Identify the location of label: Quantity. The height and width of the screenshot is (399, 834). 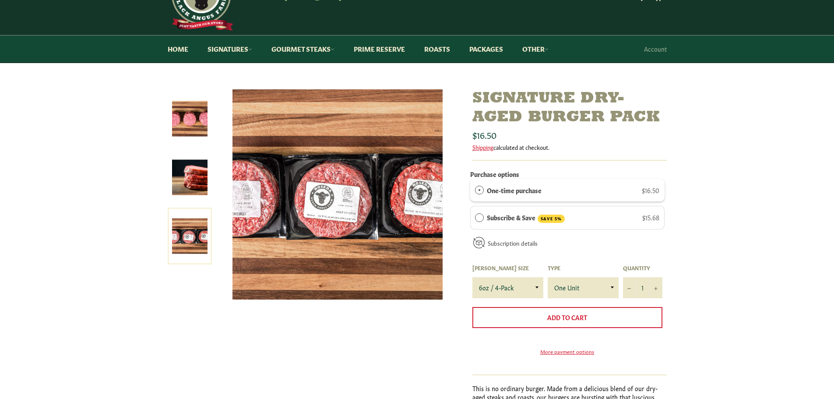
(643, 267).